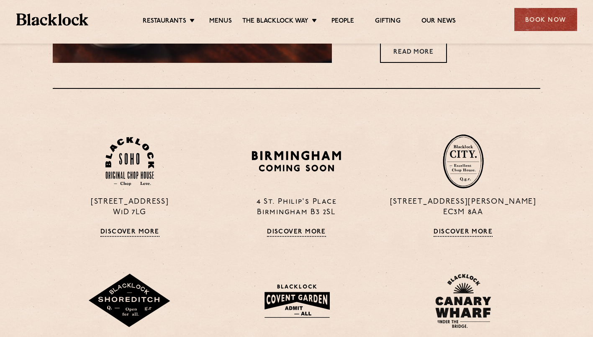  Describe the element at coordinates (52, 19) in the screenshot. I see `img: BL_Textured_Logo-footer-cropped.svg` at that location.